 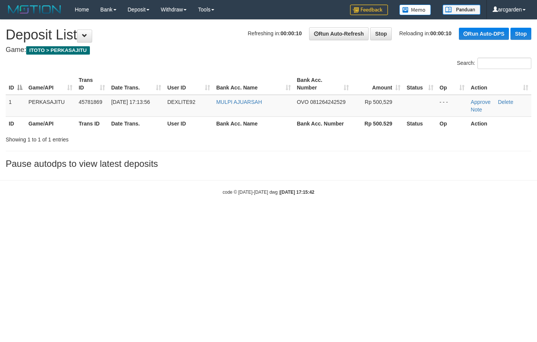 I want to click on th: Game/API, so click(x=50, y=123).